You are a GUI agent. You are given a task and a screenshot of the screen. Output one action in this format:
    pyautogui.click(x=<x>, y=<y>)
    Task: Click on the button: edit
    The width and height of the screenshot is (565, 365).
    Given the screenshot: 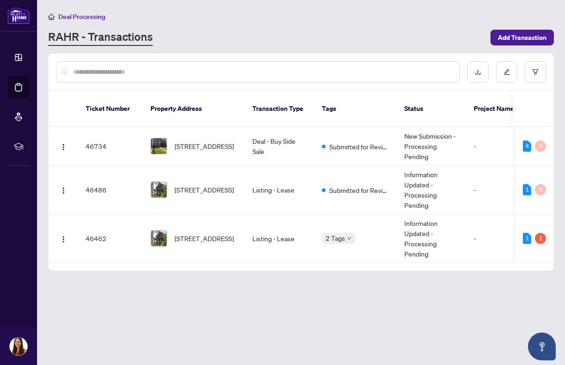 What is the action you would take?
    pyautogui.click(x=507, y=72)
    